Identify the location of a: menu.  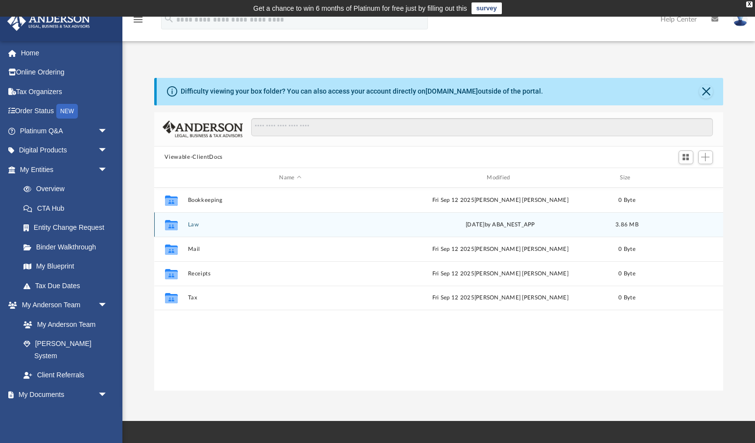
(138, 22).